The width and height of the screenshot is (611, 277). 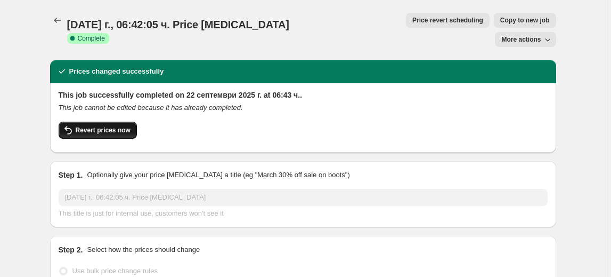 What do you see at coordinates (448, 20) in the screenshot?
I see `span: Price revert scheduling` at bounding box center [448, 20].